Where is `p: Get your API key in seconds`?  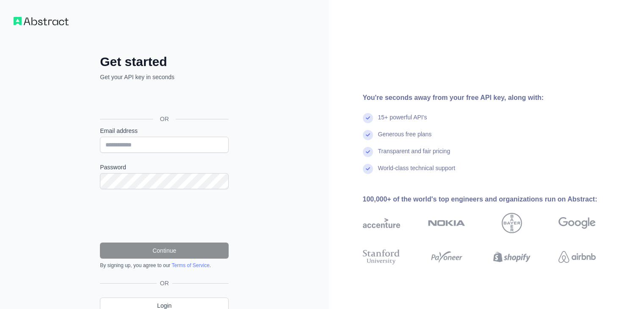
p: Get your API key in seconds is located at coordinates (164, 77).